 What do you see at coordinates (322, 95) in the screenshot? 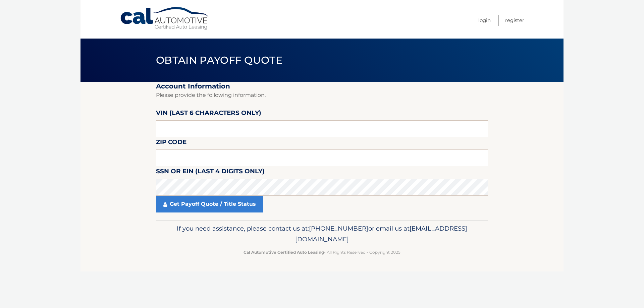
I see `p: Please provide the following information.` at bounding box center [322, 95].